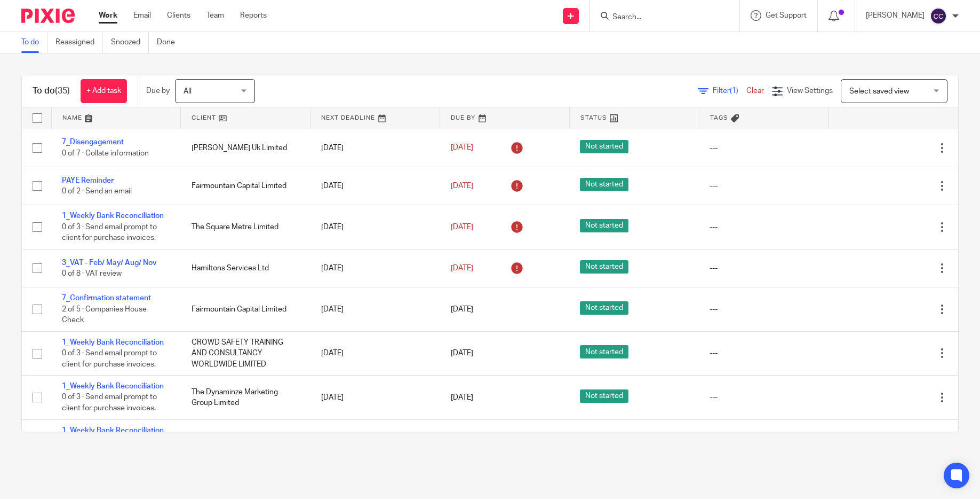 This screenshot has width=980, height=499. I want to click on a: Work, so click(107, 16).